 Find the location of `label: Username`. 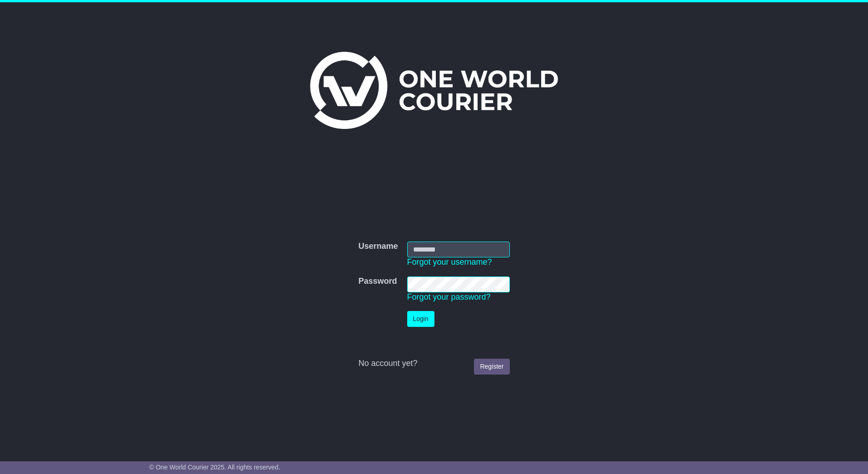

label: Username is located at coordinates (378, 246).